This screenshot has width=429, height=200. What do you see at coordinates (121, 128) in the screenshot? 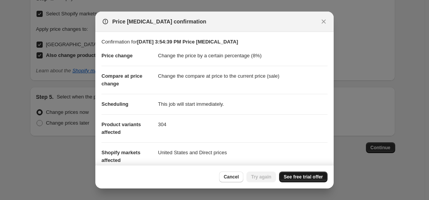
I see `span: Product variants affected` at bounding box center [121, 128].